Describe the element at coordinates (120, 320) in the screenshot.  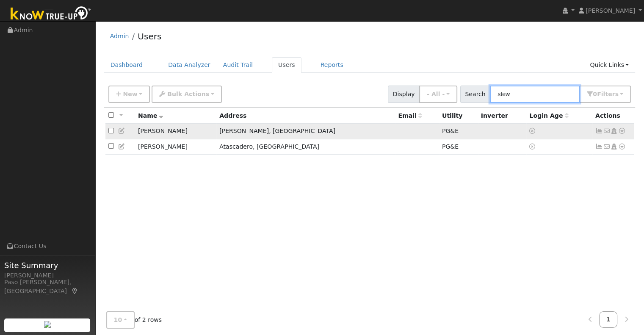
I see `button: 10` at that location.